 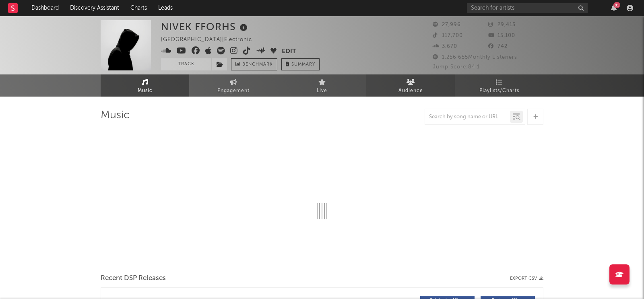 What do you see at coordinates (289, 51) in the screenshot?
I see `button: Edit` at bounding box center [289, 51].